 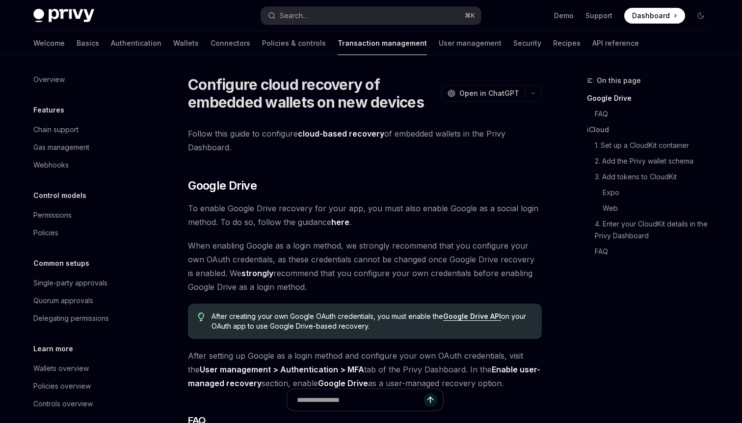 What do you see at coordinates (49, 80) in the screenshot?
I see `div: Overview` at bounding box center [49, 80].